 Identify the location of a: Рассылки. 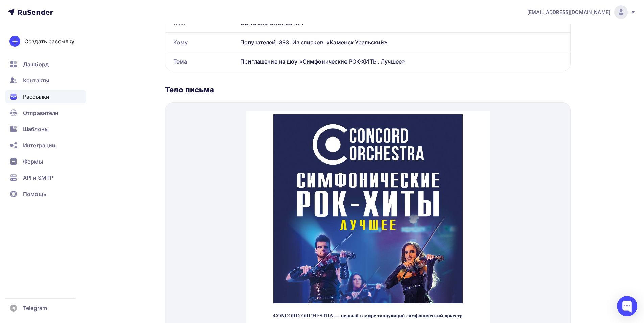
(46, 97).